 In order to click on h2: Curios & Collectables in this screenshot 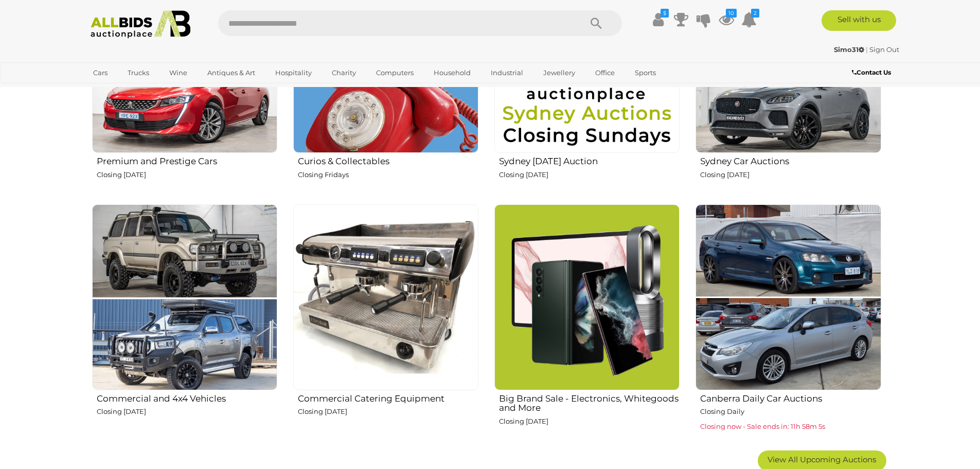, I will do `click(388, 160)`.